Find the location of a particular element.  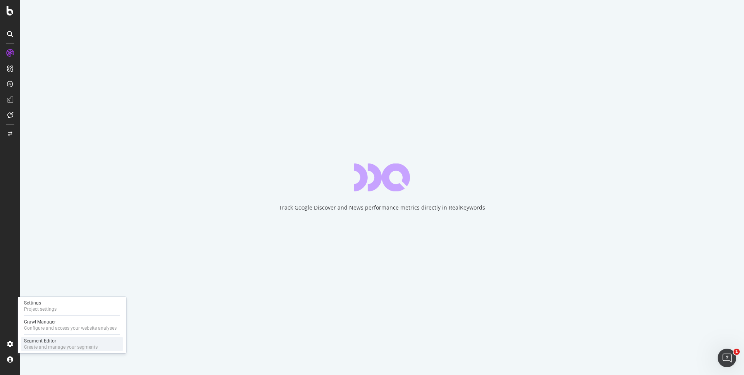

span: 1 is located at coordinates (737, 352).